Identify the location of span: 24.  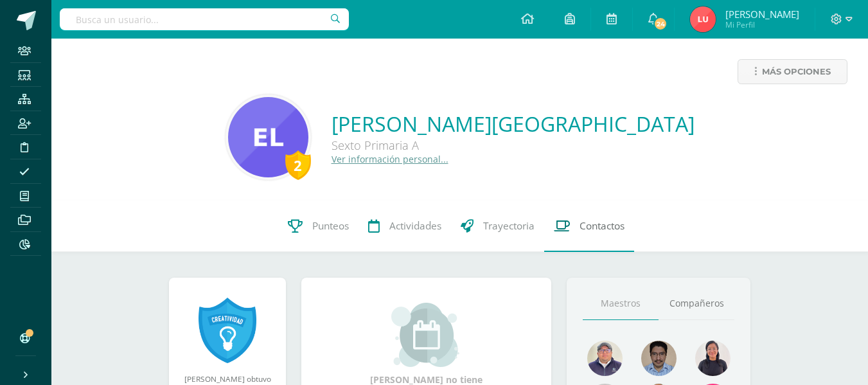
(660, 24).